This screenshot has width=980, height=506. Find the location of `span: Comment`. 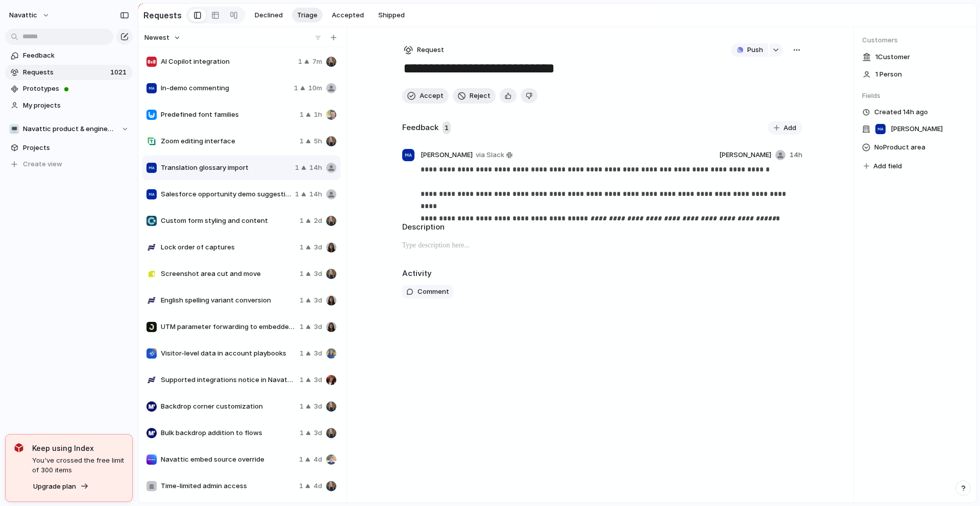

span: Comment is located at coordinates (434, 292).